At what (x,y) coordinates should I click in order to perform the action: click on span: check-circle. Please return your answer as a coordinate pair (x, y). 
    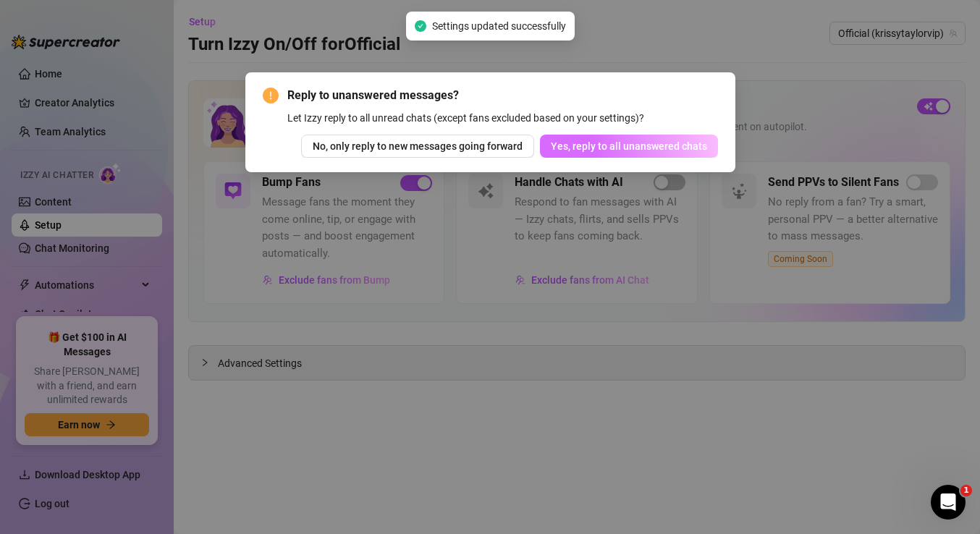
    Looking at the image, I should click on (420, 26).